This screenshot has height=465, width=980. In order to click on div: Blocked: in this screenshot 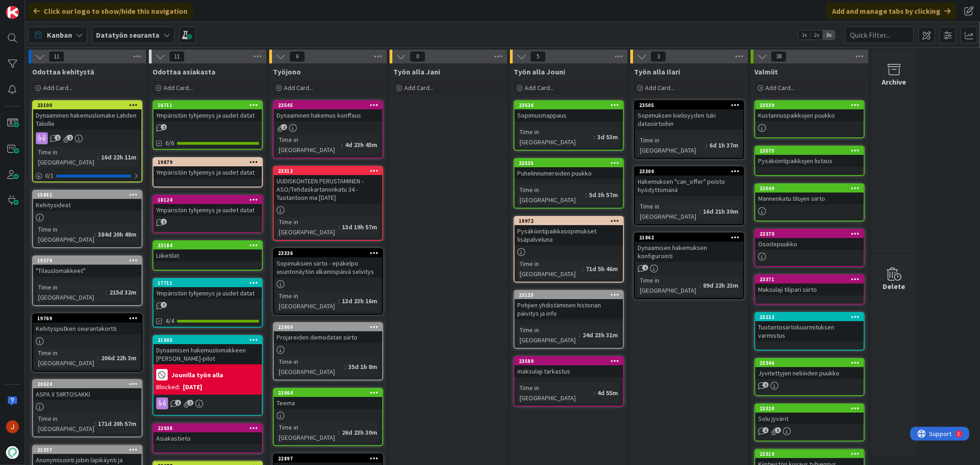, I will do `click(168, 387)`.